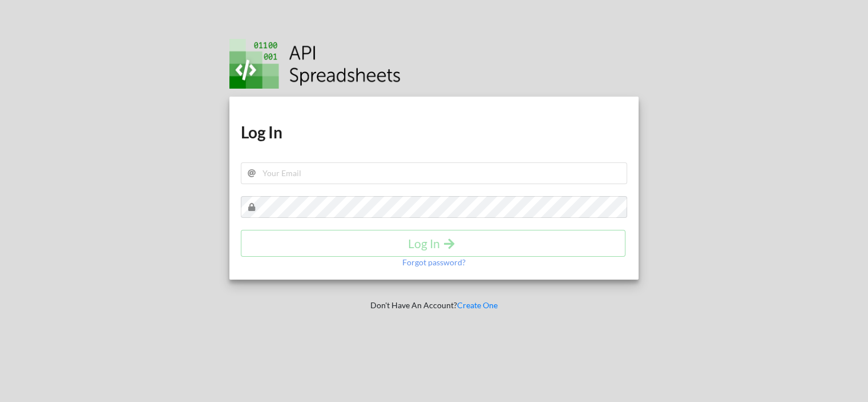  What do you see at coordinates (435, 173) in the screenshot?
I see `input: Your Email` at bounding box center [435, 173].